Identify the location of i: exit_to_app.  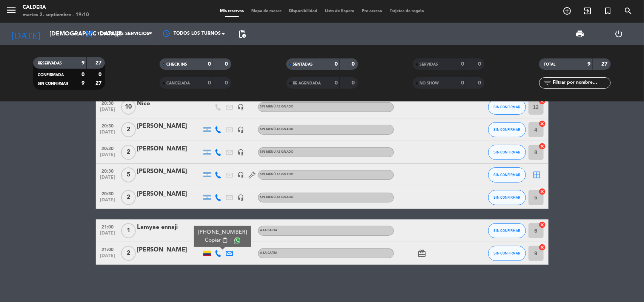
(587, 11).